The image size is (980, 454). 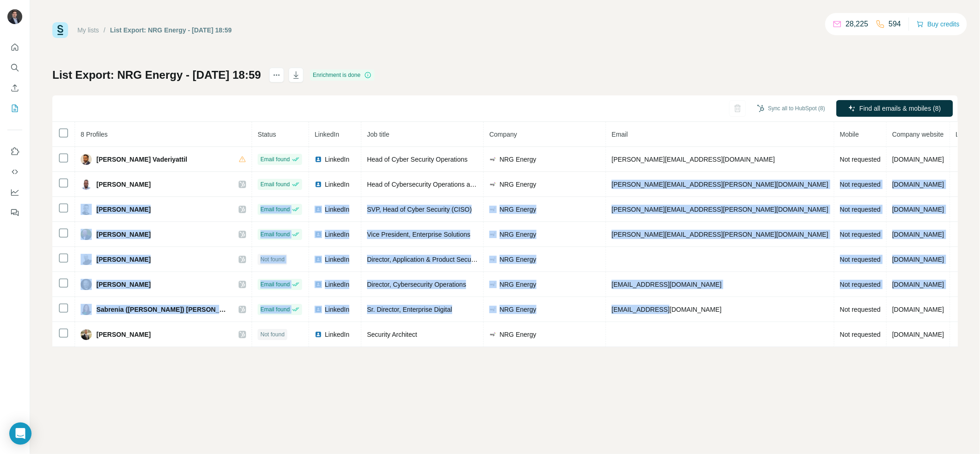 I want to click on button: actions, so click(x=277, y=75).